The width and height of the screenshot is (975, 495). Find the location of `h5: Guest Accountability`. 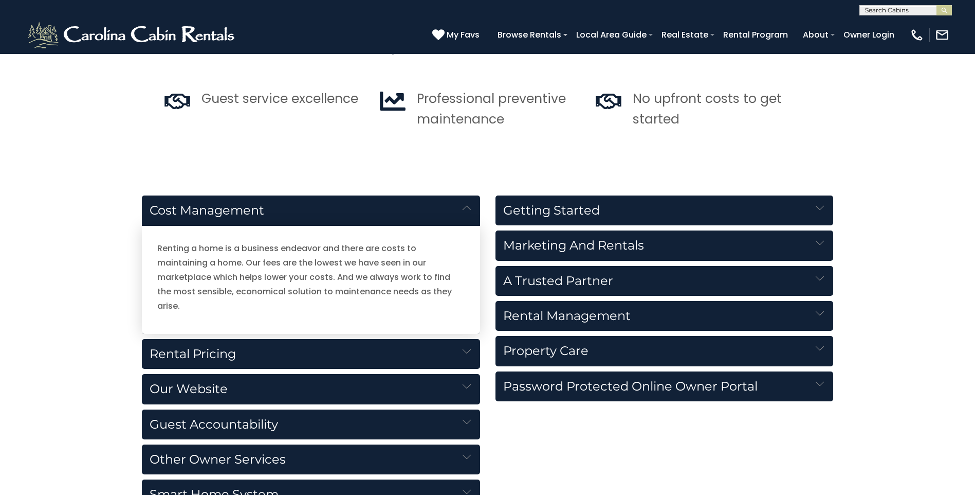

h5: Guest Accountability is located at coordinates (311, 424).